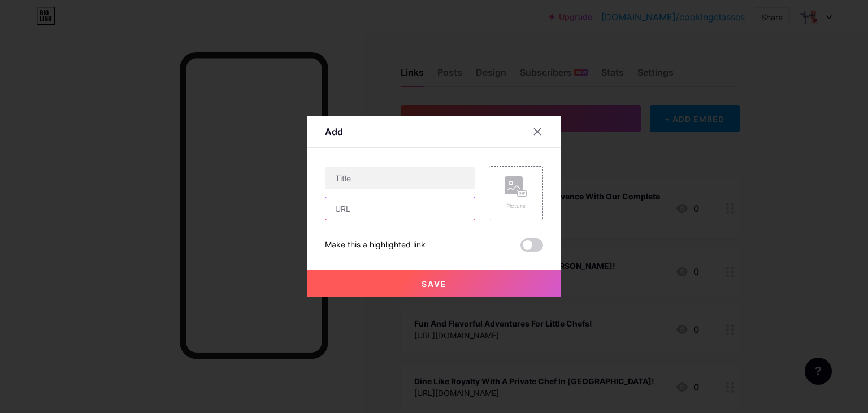 The image size is (868, 413). What do you see at coordinates (400, 178) in the screenshot?
I see `input: Title` at bounding box center [400, 178].